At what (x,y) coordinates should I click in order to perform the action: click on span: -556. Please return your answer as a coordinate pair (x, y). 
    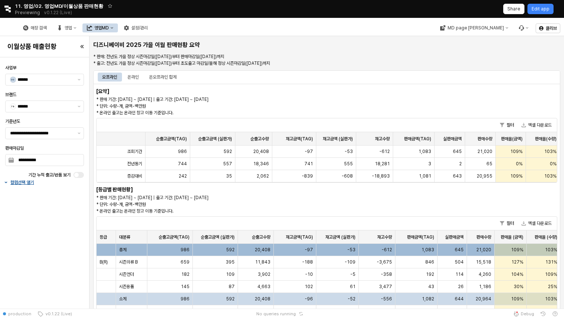
    Looking at the image, I should click on (386, 299).